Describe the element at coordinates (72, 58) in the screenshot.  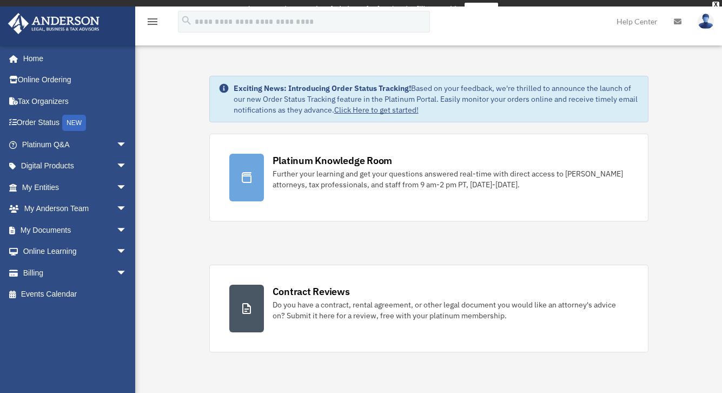
I see `a: Home` at that location.